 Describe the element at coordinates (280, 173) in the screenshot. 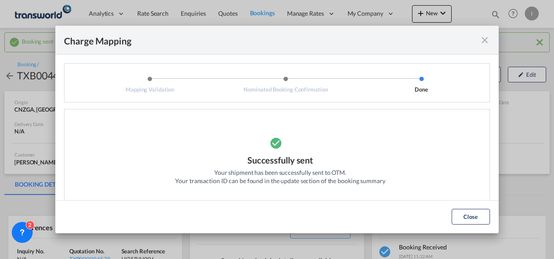

I see `div: Your shipment has been successfully sent to OTM.` at that location.